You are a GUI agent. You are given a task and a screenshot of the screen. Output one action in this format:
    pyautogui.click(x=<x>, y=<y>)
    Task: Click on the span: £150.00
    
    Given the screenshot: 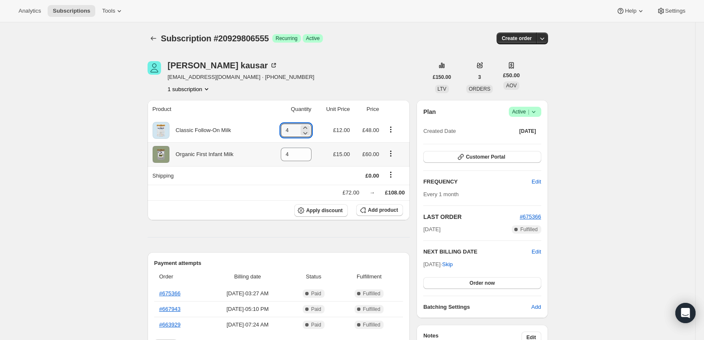 What is the action you would take?
    pyautogui.click(x=442, y=77)
    